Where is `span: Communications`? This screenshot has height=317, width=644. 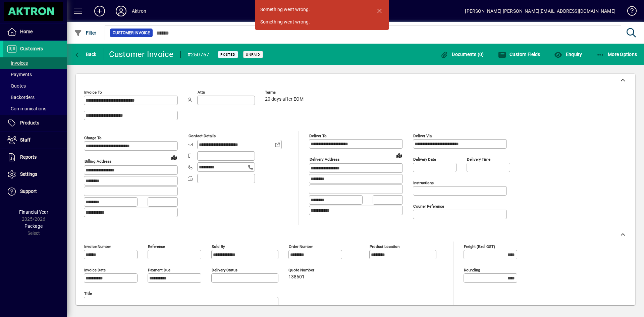
span: Communications is located at coordinates (27, 108).